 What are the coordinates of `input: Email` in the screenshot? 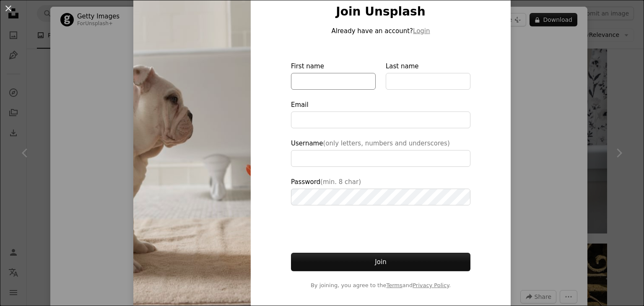 It's located at (381, 120).